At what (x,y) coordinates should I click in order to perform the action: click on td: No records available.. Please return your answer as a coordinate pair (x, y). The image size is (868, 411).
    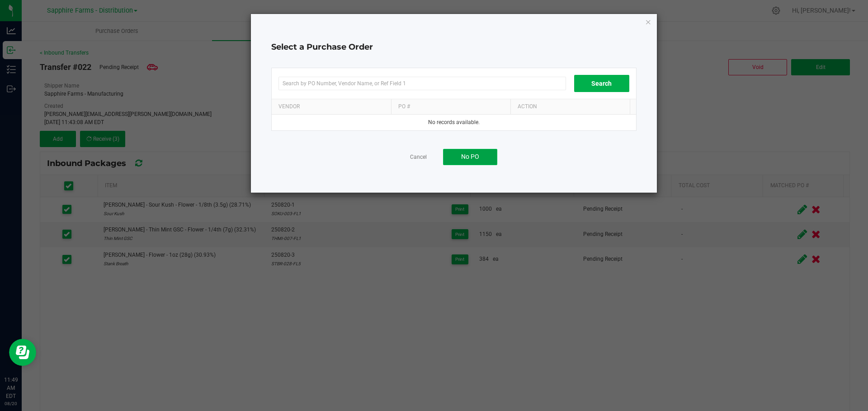
    Looking at the image, I should click on (454, 122).